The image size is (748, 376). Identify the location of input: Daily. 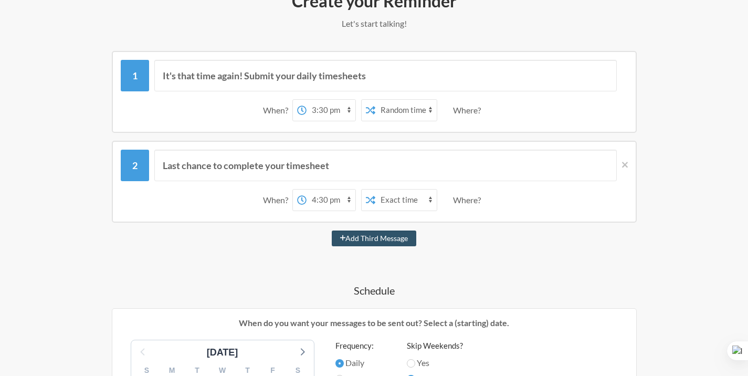
(340, 363).